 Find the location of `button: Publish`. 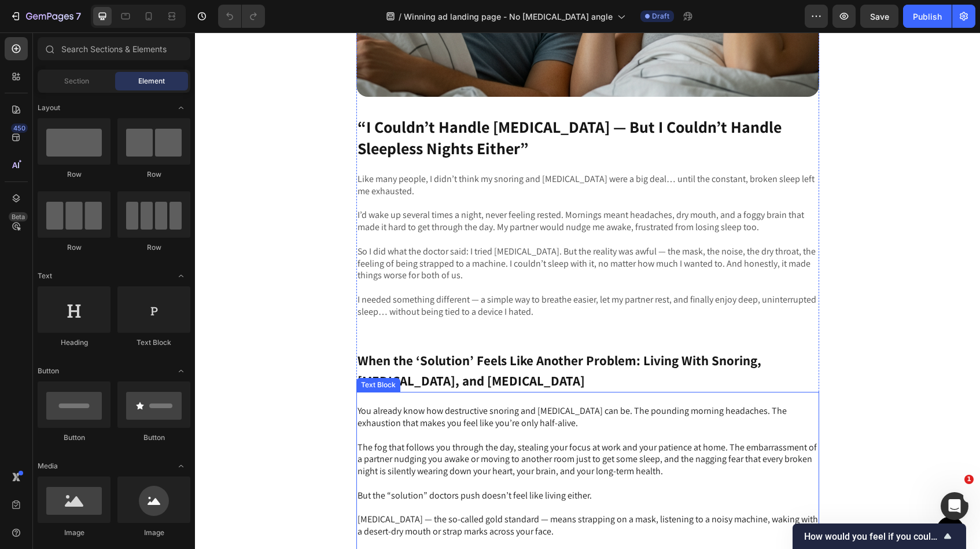

button: Publish is located at coordinates (928, 16).